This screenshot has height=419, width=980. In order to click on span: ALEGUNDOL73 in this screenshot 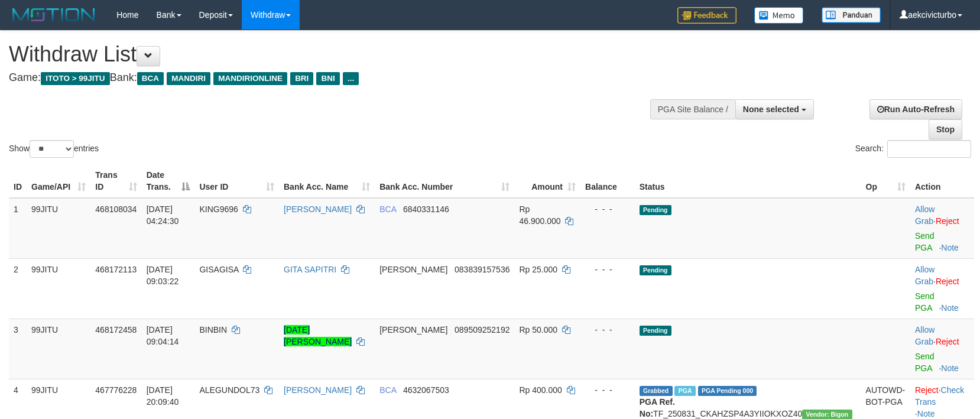, I will do `click(229, 390)`.